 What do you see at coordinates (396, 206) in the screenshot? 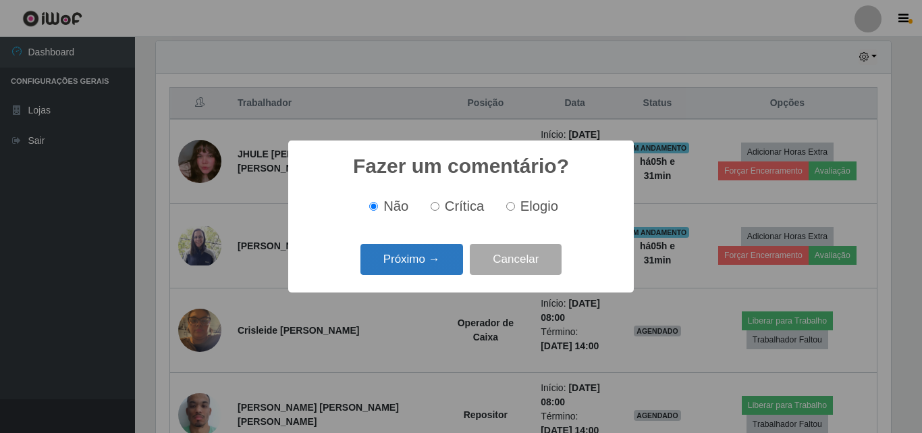
I see `span: Não` at bounding box center [396, 206].